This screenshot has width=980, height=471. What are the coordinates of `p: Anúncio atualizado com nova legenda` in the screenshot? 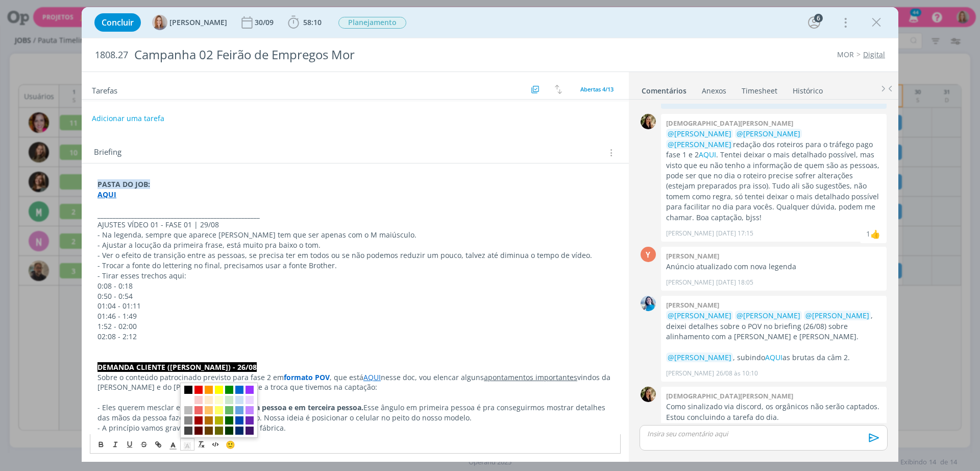 It's located at (773, 267).